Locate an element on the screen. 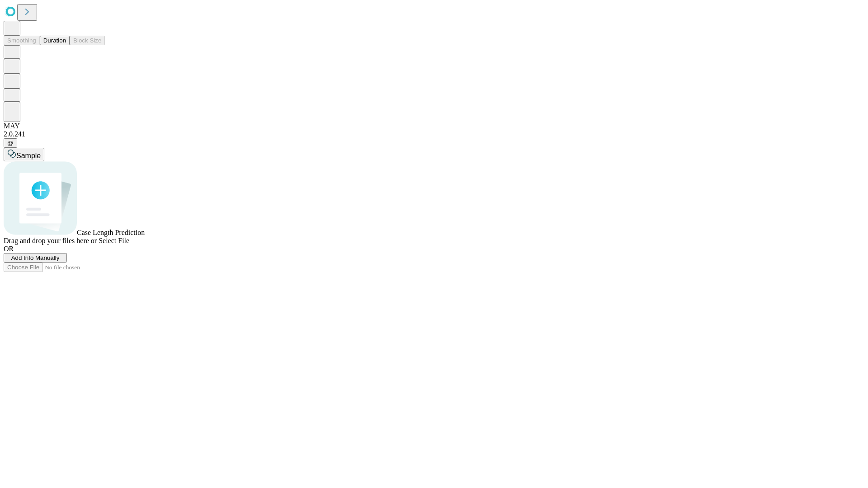 This screenshot has width=868, height=488. span: Drag and drop your files here or is located at coordinates (50, 241).